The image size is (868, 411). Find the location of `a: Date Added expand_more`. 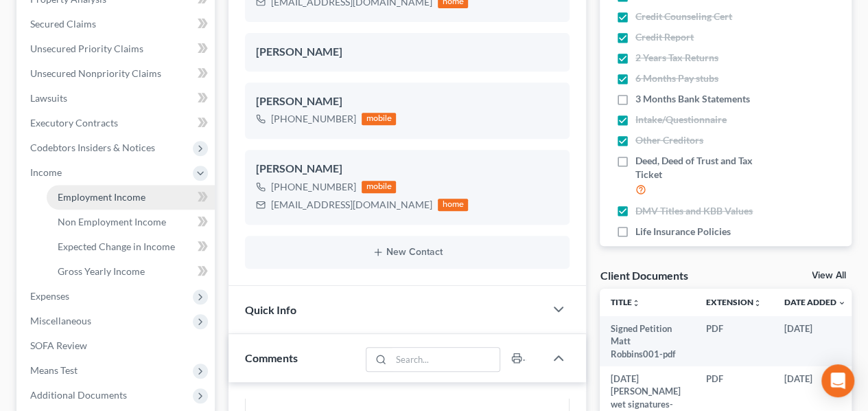

a: Date Added expand_more is located at coordinates (815, 302).